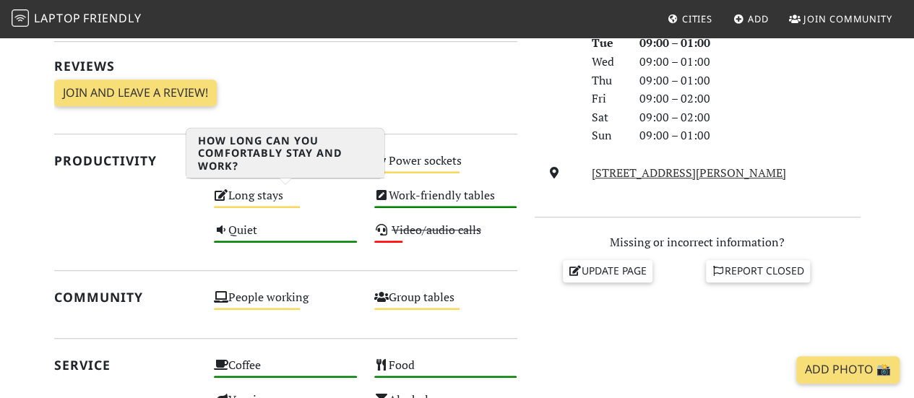 Image resolution: width=914 pixels, height=398 pixels. What do you see at coordinates (20, 18) in the screenshot?
I see `img: LaptopFriendly` at bounding box center [20, 18].